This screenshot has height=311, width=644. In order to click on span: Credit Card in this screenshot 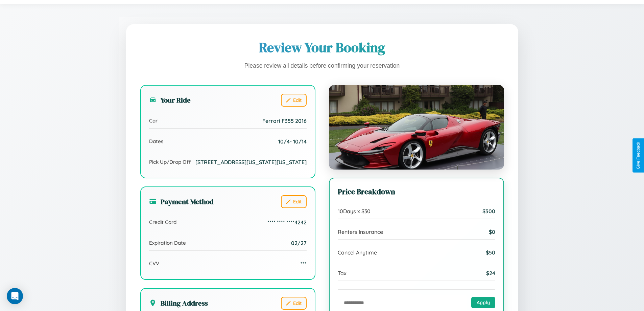, I will do `click(163, 221)`.